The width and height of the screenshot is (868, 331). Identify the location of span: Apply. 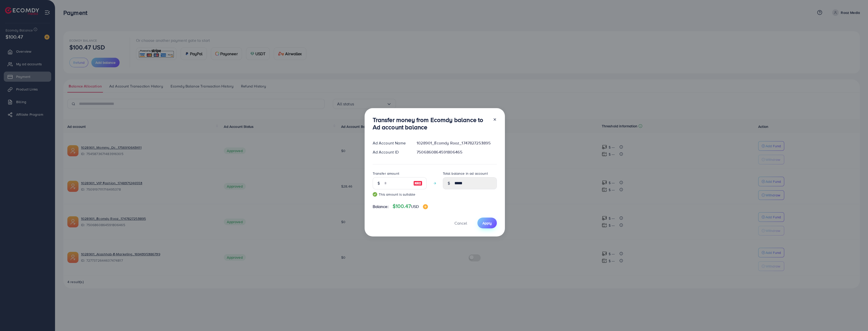
(487, 223).